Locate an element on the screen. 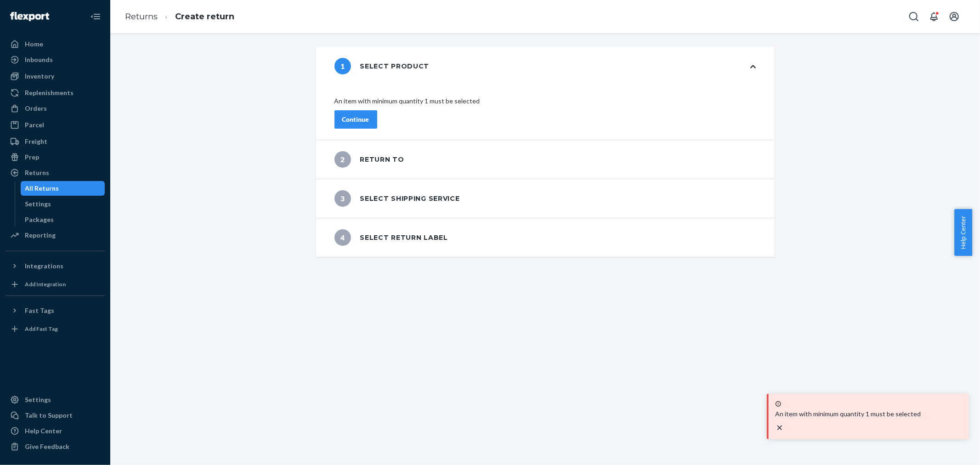 The image size is (980, 465). div: Integrations is located at coordinates (44, 266).